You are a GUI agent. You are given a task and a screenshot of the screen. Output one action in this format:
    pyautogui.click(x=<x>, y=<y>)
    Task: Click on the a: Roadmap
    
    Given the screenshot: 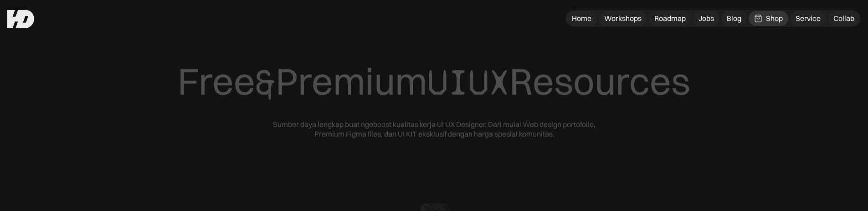 What is the action you would take?
    pyautogui.click(x=670, y=18)
    